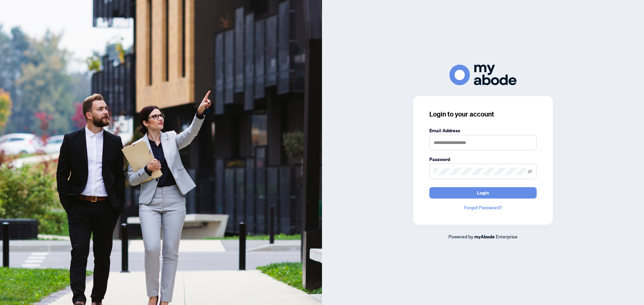  What do you see at coordinates (530, 171) in the screenshot?
I see `span: eye-invisible` at bounding box center [530, 171].